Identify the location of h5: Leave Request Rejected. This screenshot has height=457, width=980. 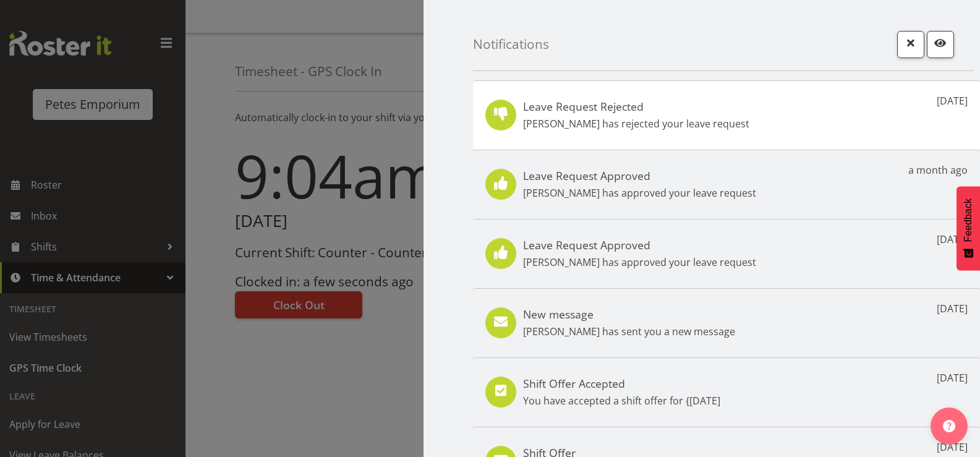
(636, 106).